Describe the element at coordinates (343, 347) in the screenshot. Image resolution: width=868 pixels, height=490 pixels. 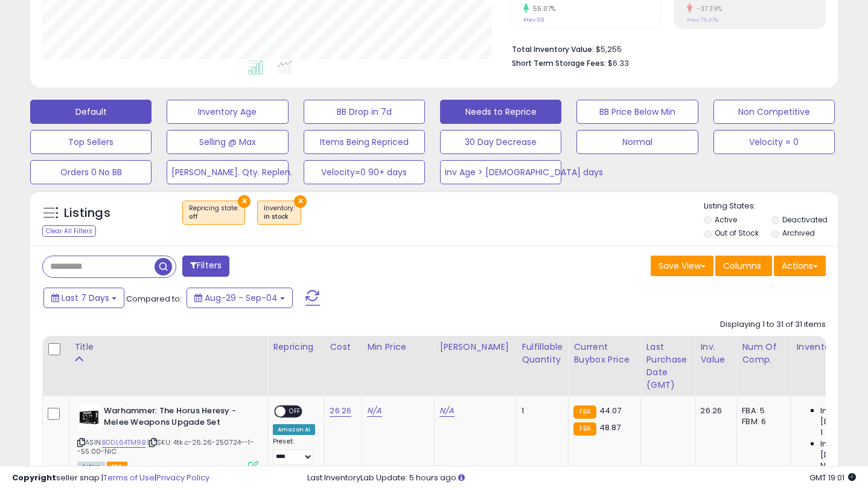
I see `div: Cost` at that location.